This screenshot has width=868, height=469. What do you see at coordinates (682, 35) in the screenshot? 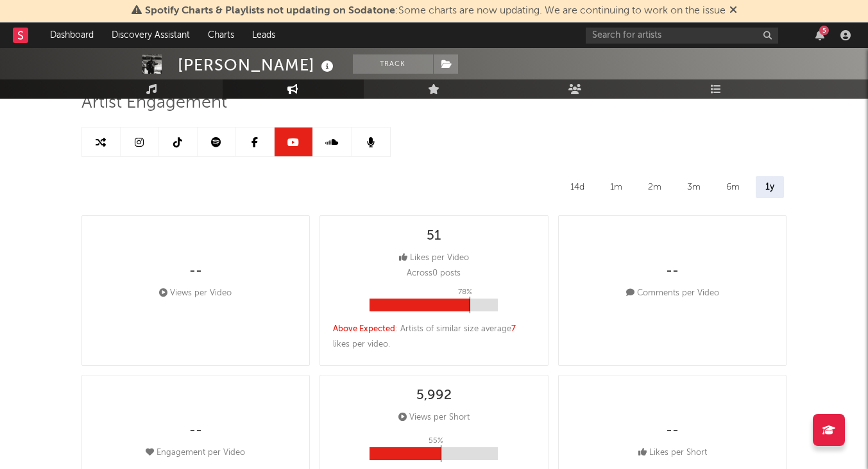
I see `input: Search for artists` at bounding box center [682, 35].